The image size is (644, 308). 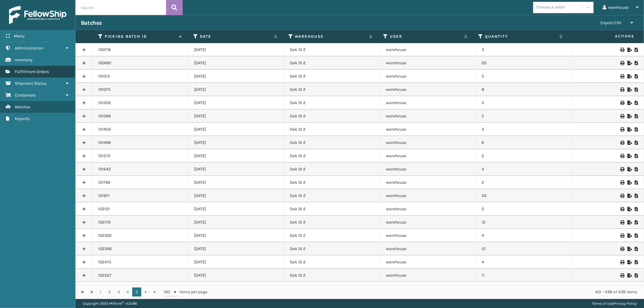 What do you see at coordinates (110, 292) in the screenshot?
I see `a: 2` at bounding box center [110, 292].